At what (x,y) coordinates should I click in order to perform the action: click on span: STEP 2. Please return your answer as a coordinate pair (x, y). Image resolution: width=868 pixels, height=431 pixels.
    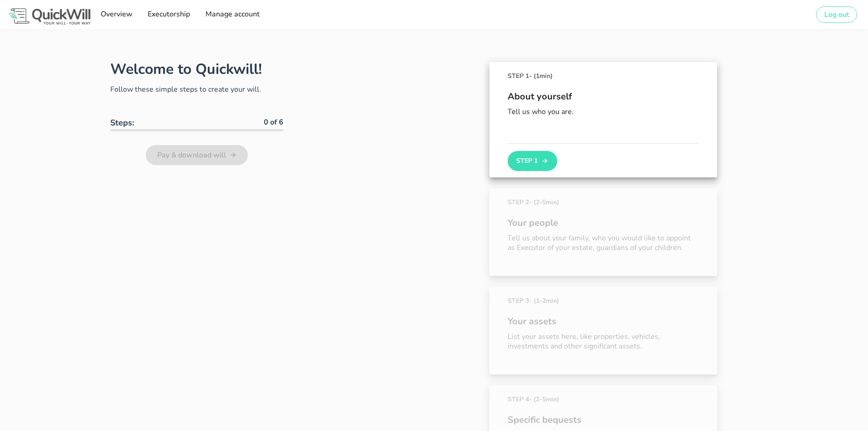
    Looking at the image, I should click on (533, 202).